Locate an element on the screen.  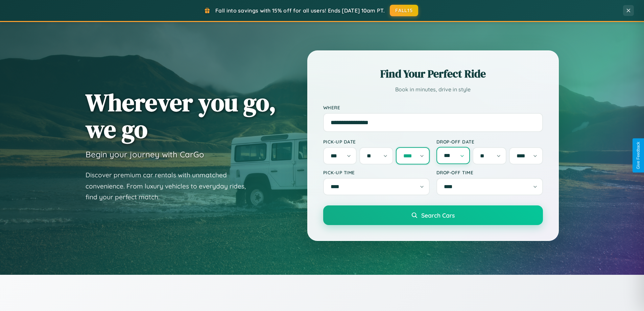
label: Where is located at coordinates (433, 107).